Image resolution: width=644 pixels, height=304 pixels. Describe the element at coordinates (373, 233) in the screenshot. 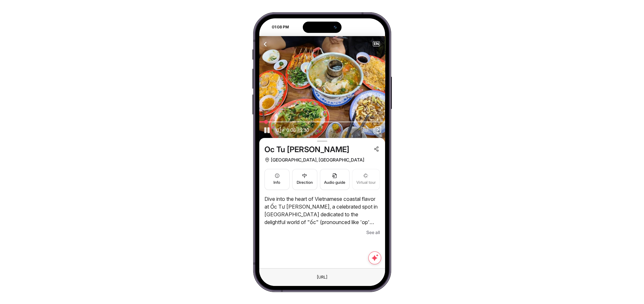

I see `span: See all` at that location.